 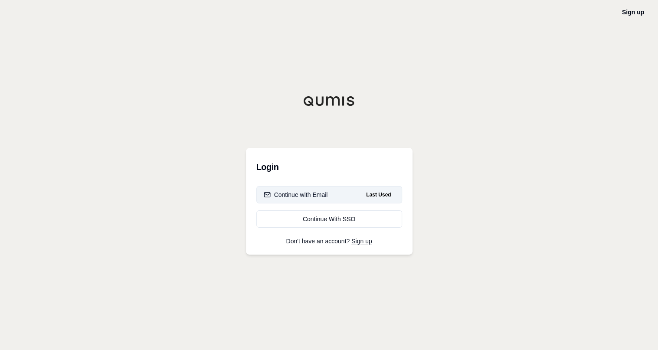 I want to click on h3: Login, so click(x=329, y=167).